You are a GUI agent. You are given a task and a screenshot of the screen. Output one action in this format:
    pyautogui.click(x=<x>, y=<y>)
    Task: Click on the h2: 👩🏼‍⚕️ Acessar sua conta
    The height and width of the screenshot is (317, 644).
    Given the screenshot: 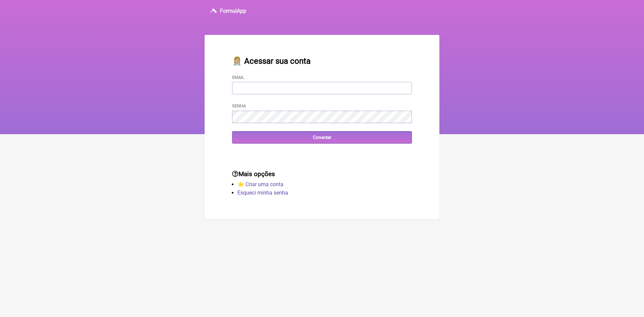 What is the action you would take?
    pyautogui.click(x=322, y=62)
    